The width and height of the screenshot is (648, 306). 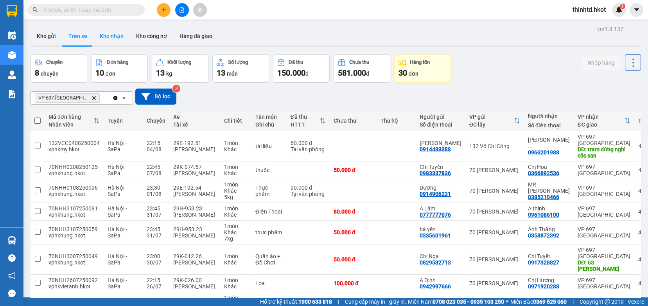 I want to click on div: ver 1.8.137, so click(x=610, y=29).